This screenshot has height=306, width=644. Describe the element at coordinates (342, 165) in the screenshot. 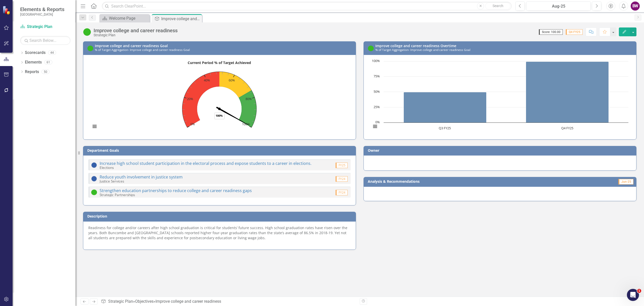

I see `span: FY25` at that location.